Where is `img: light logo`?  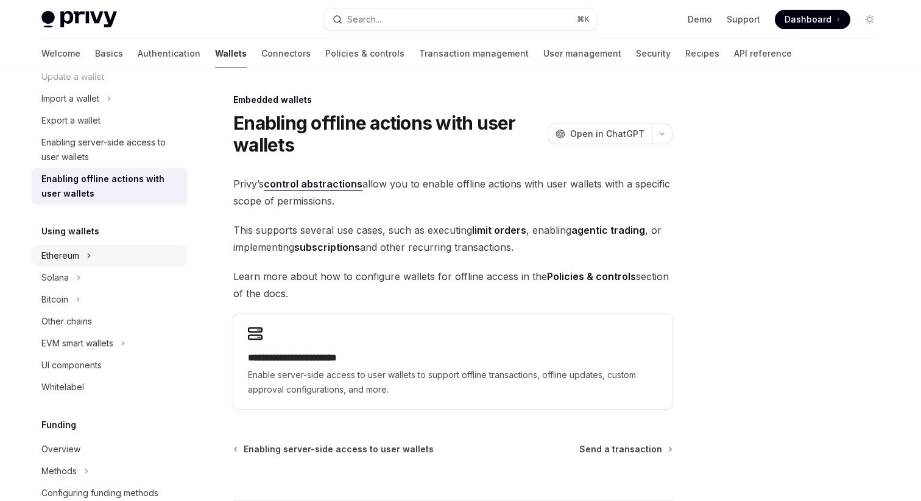
img: light logo is located at coordinates (79, 19).